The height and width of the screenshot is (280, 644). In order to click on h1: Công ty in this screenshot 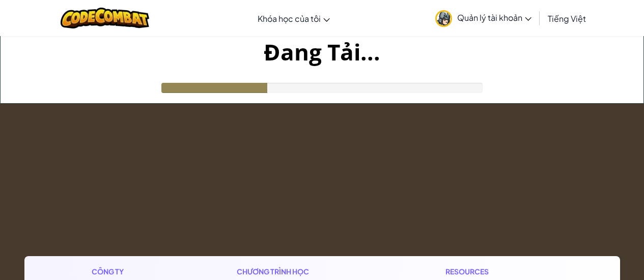, I will do `click(126, 271)`.